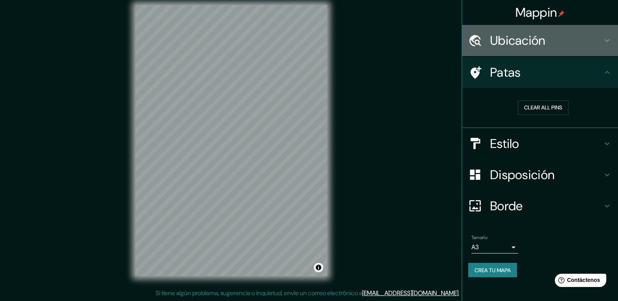 The width and height of the screenshot is (618, 301). Describe the element at coordinates (319, 268) in the screenshot. I see `button: Activar o desactivar atribución` at that location.